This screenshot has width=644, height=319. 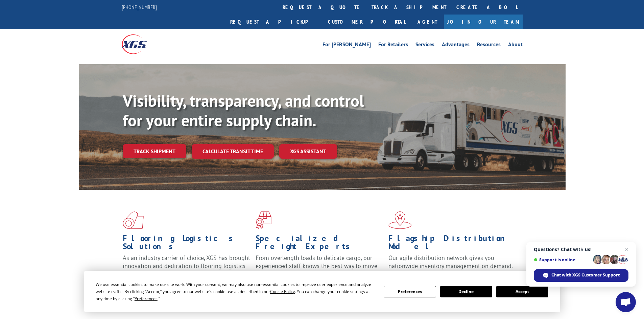 I want to click on span: Cookie Policy, so click(x=282, y=291).